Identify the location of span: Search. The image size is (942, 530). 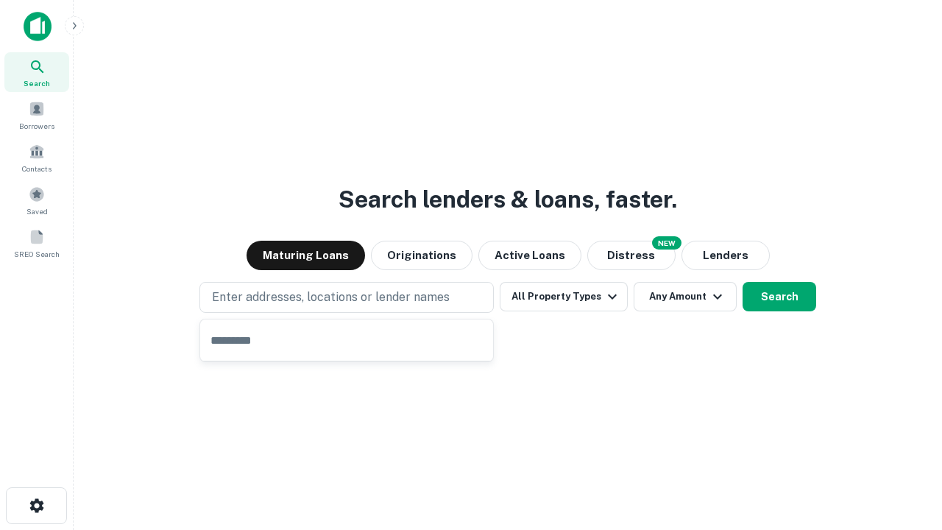
(37, 83).